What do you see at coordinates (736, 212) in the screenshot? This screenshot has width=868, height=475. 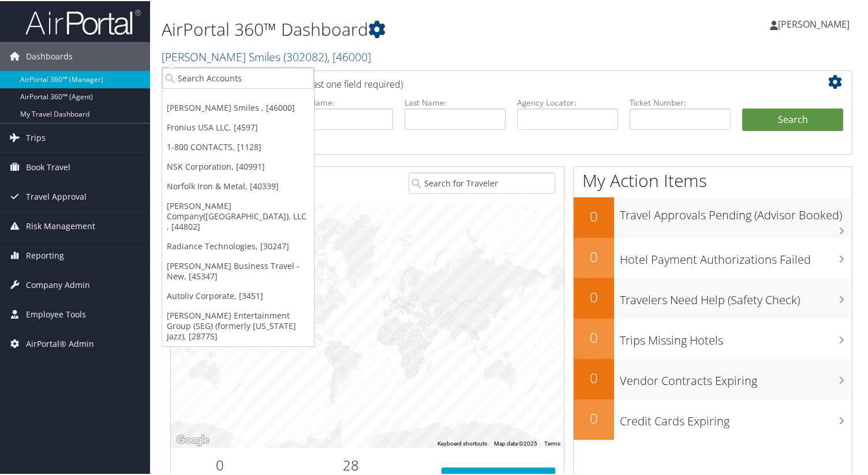 I see `h3: Travel Approvals Pending (Advisor Booked)` at bounding box center [736, 212].